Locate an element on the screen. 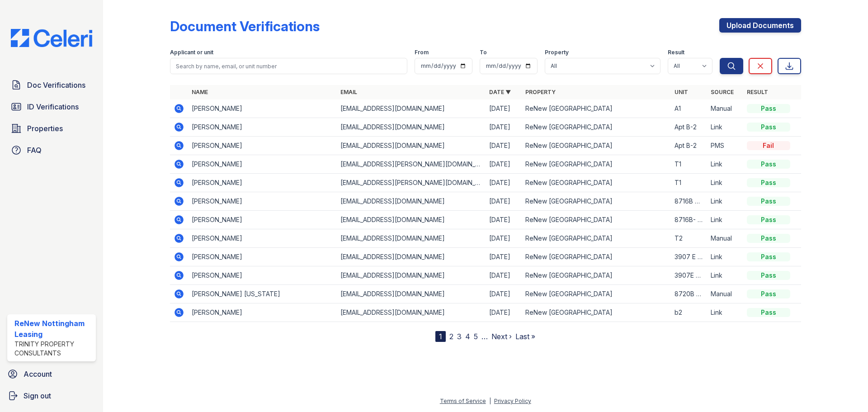  a: Terms of Service is located at coordinates (463, 401).